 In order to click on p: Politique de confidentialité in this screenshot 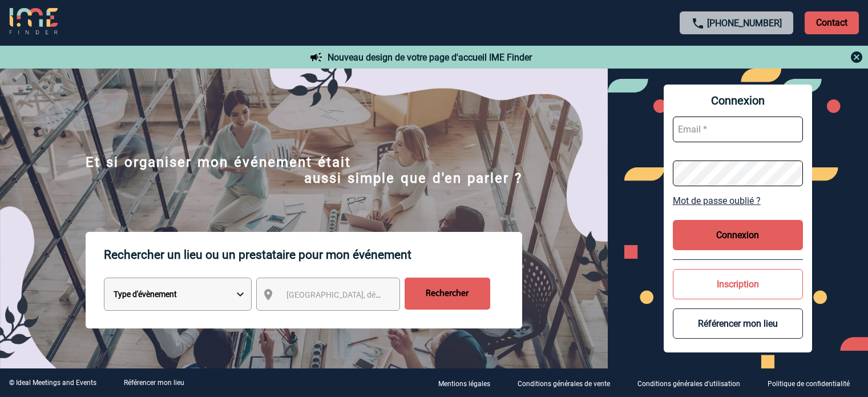, I will do `click(808, 384)`.